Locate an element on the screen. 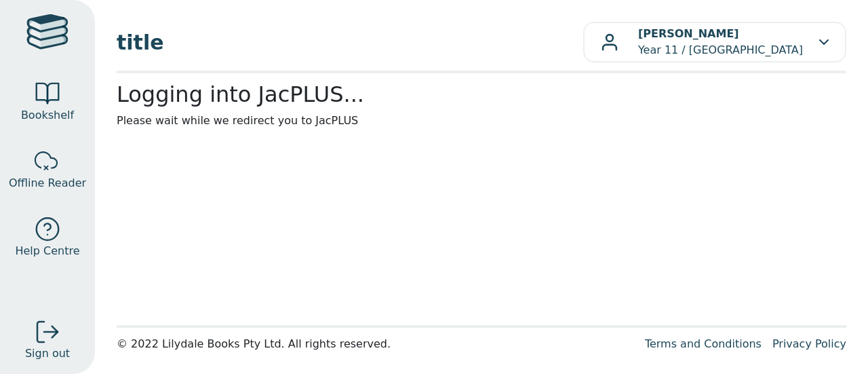 The image size is (868, 374). span: Sign out is located at coordinates (48, 354).